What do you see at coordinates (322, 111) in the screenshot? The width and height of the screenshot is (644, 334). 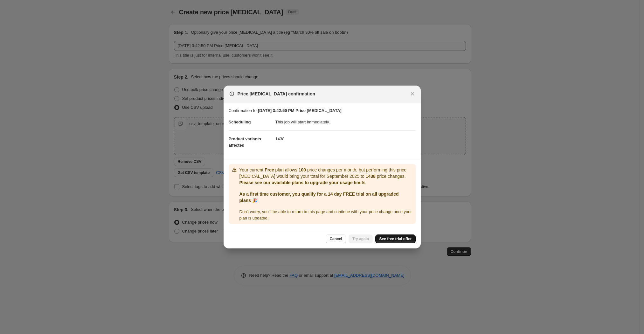 I see `p: Confirmation for` at bounding box center [322, 111].